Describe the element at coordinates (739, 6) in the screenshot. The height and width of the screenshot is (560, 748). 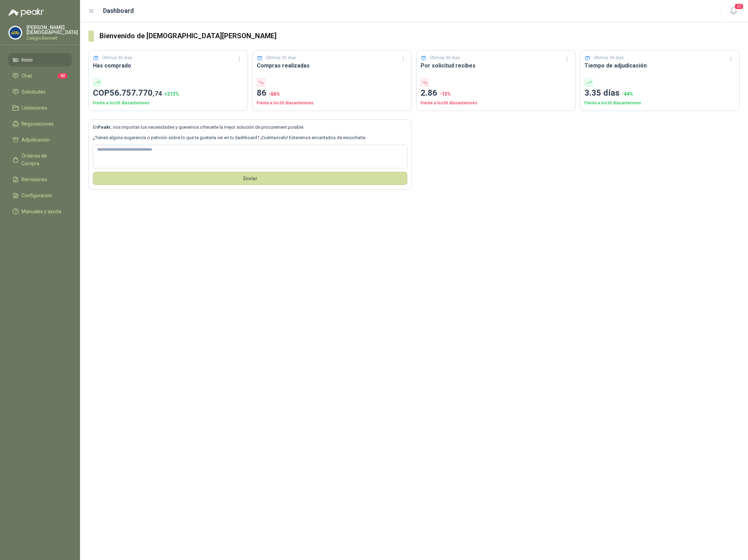
I see `span: 20` at that location.